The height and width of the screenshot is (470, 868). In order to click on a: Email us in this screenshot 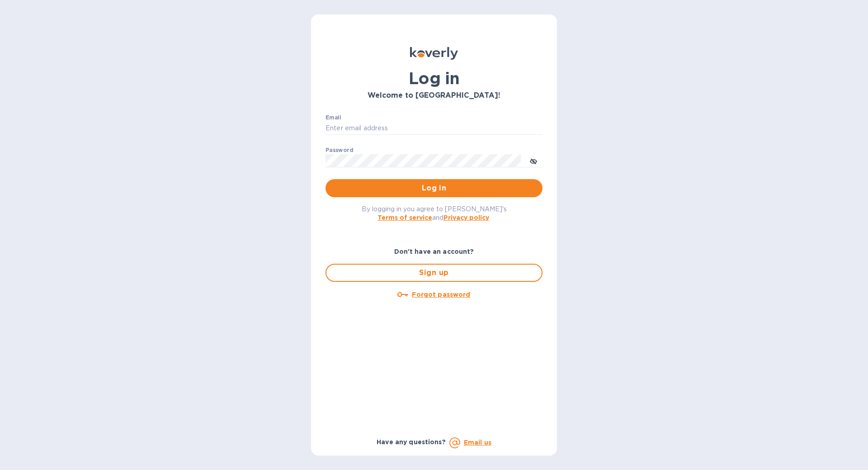, I will do `click(477, 443)`.